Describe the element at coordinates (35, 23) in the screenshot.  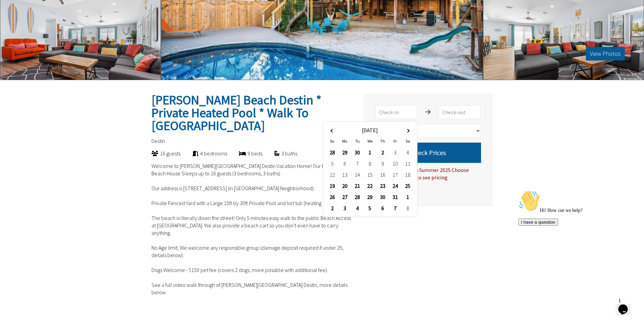
I see `span: Hi! How can we help?` at that location.